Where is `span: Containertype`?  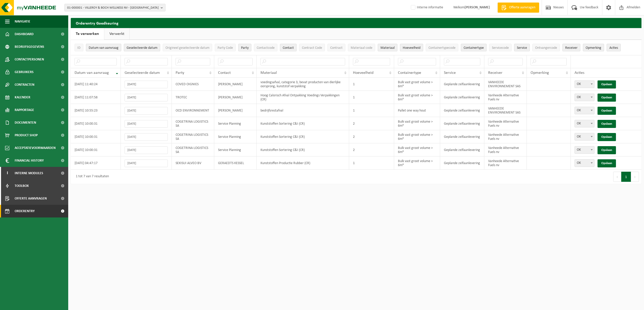 span: Containertype is located at coordinates (474, 48).